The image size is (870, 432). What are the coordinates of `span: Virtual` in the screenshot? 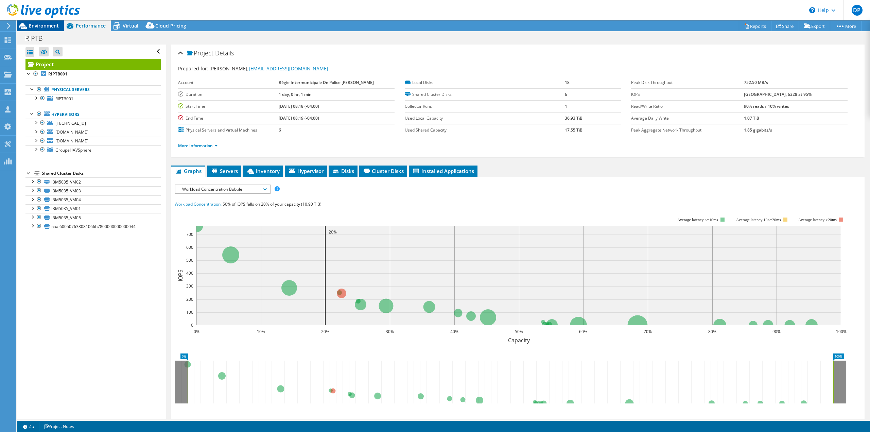 It's located at (131, 25).